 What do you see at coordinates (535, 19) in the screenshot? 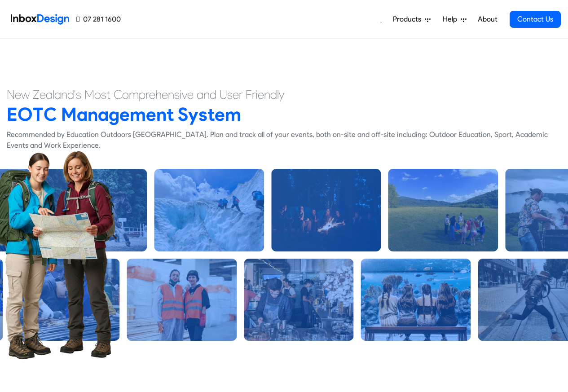
I see `a: Contact Us` at bounding box center [535, 19].